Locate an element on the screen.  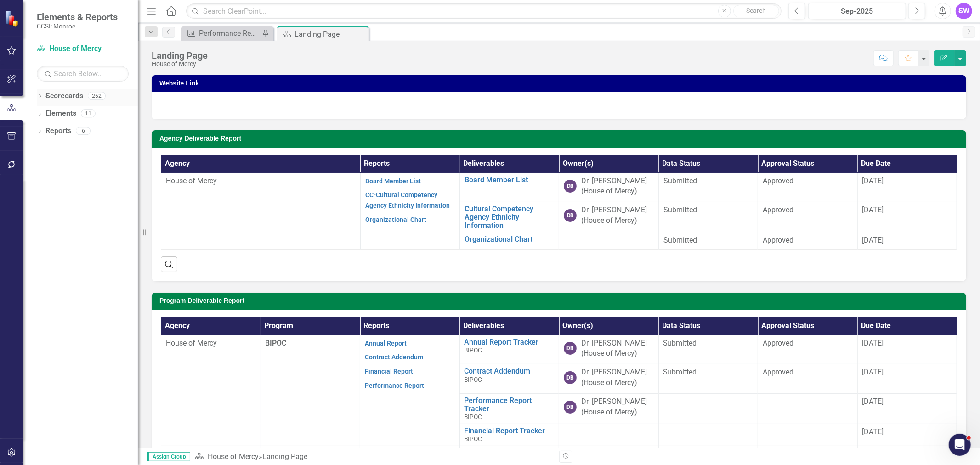
button: Sep-2025 is located at coordinates (857, 11).